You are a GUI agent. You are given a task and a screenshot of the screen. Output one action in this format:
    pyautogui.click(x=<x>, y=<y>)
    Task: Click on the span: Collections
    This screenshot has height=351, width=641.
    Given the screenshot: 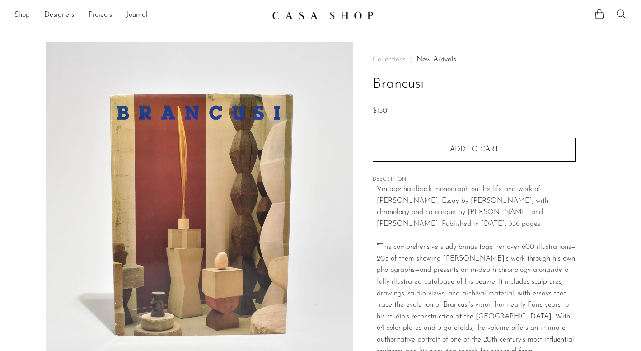 What is the action you would take?
    pyautogui.click(x=389, y=60)
    